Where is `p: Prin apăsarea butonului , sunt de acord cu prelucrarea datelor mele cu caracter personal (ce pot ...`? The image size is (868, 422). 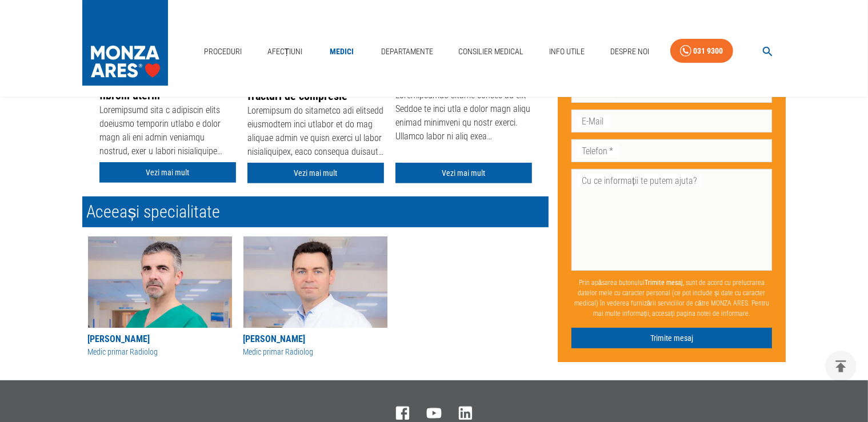 p: Prin apăsarea butonului , sunt de acord cu prelucrarea datelor mele cu caracter personal (ce pot ... is located at coordinates (672, 298).